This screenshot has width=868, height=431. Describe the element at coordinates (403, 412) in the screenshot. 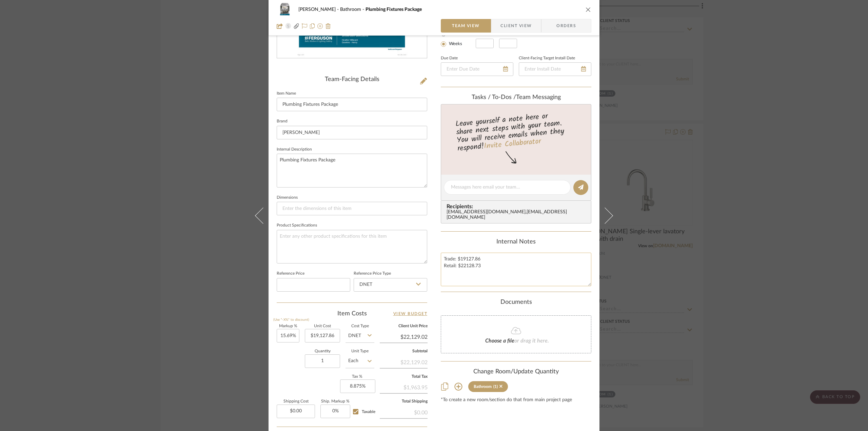

I see `div: $0.00` at that location.